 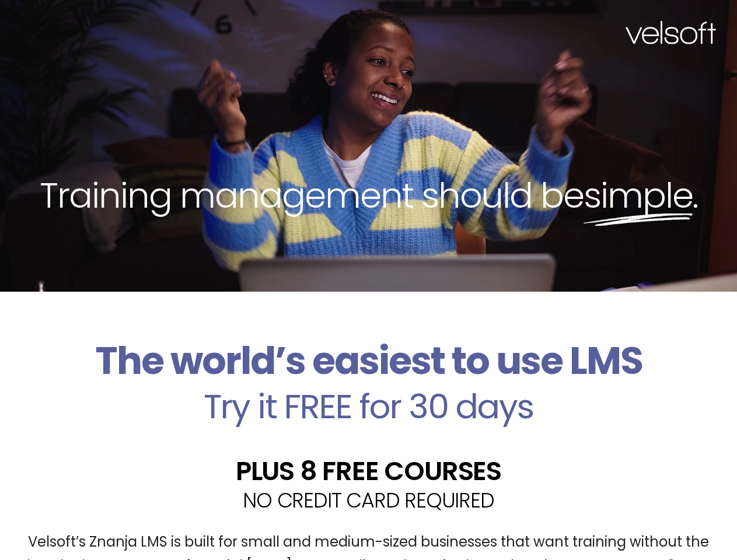 I want to click on h2: Training management should be ., so click(x=368, y=196).